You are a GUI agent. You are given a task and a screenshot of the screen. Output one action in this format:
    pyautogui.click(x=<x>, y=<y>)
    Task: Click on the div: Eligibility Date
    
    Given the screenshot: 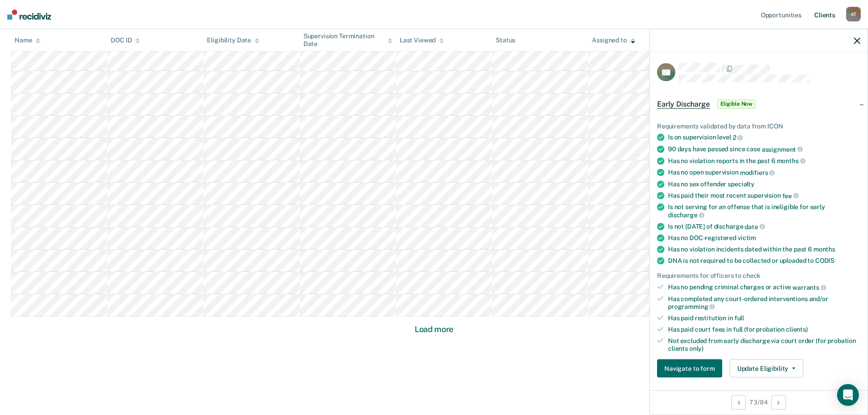 What is the action you would take?
    pyautogui.click(x=233, y=40)
    